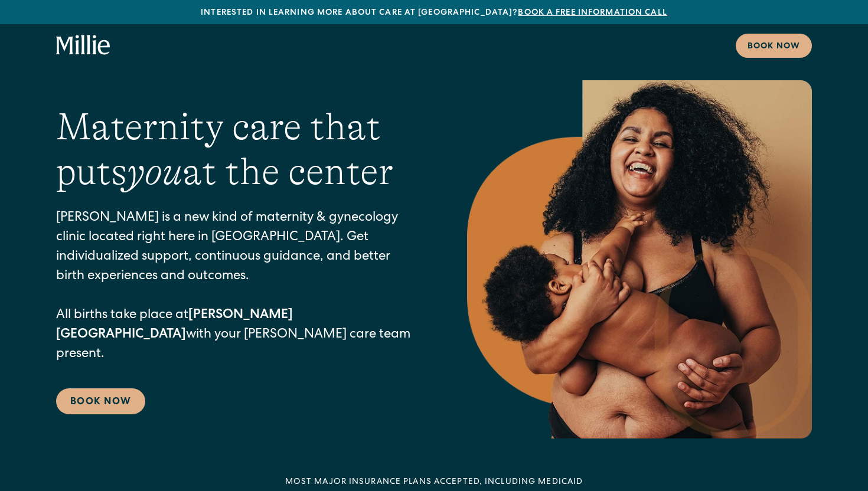 The width and height of the screenshot is (868, 491). What do you see at coordinates (774, 45) in the screenshot?
I see `a: Book now` at bounding box center [774, 45].